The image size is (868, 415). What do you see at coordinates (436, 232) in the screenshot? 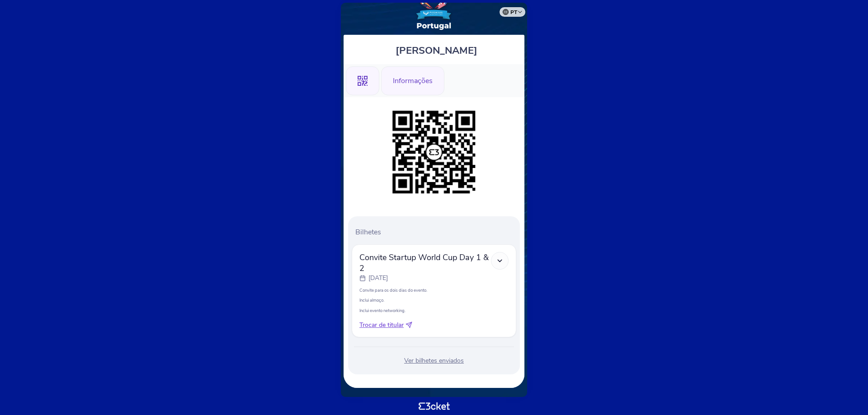
I see `p: Bilhetes` at bounding box center [436, 232].